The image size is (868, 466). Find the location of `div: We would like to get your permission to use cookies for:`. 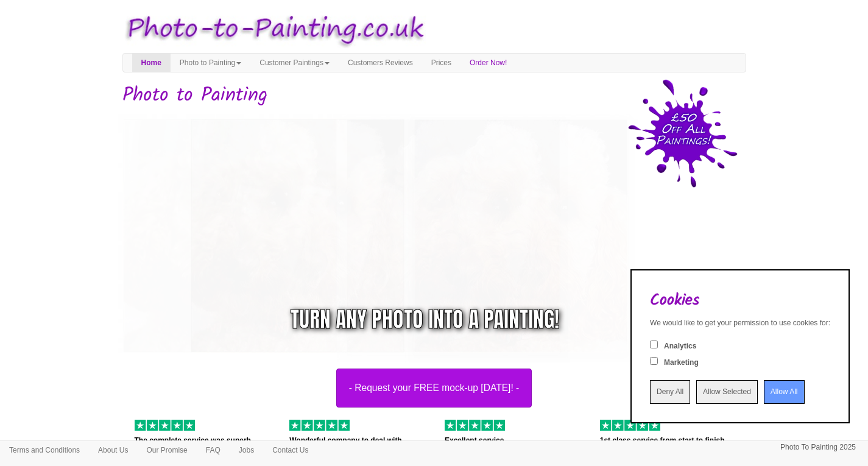

div: We would like to get your permission to use cookies for: is located at coordinates (740, 323).